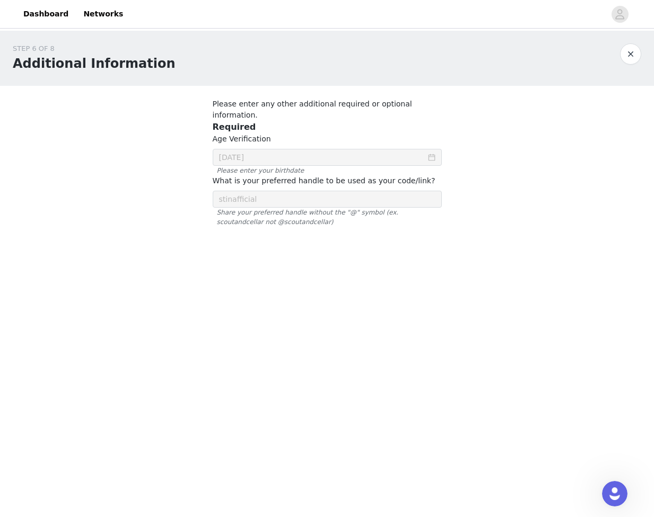 This screenshot has width=654, height=517. Describe the element at coordinates (327, 110) in the screenshot. I see `p: Please enter any other additional required or optional information.` at that location.